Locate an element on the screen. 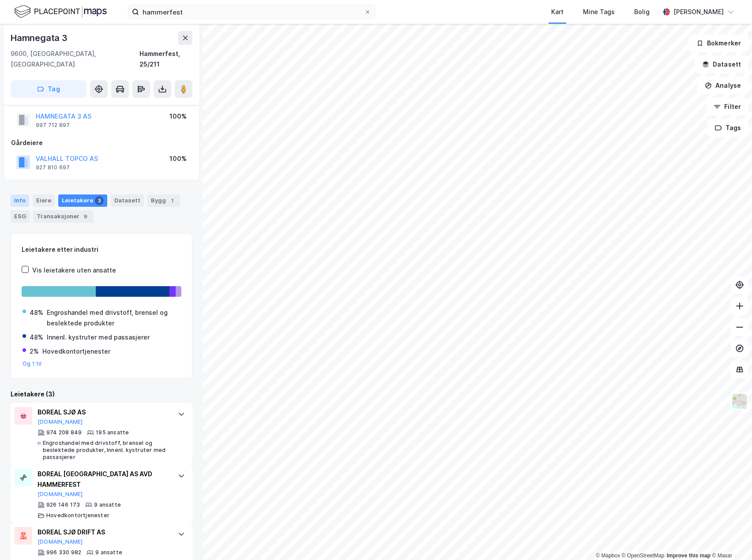 This screenshot has height=560, width=752. button: Tag is located at coordinates (49, 89).